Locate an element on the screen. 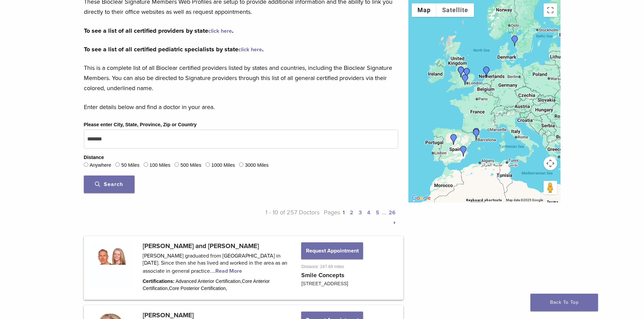 This screenshot has width=644, height=319. button: Search is located at coordinates (109, 185).